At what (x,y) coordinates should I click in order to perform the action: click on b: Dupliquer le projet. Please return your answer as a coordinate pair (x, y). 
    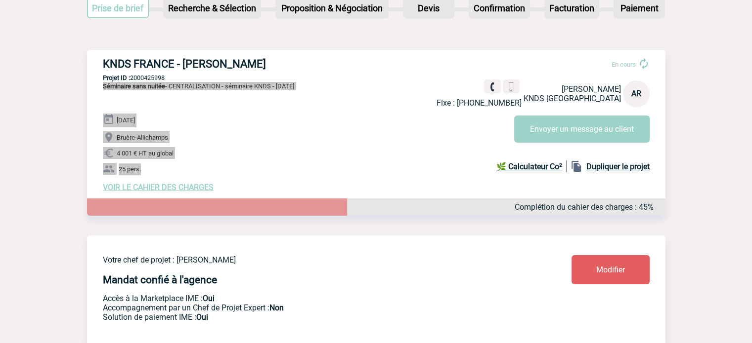
    Looking at the image, I should click on (618, 167).